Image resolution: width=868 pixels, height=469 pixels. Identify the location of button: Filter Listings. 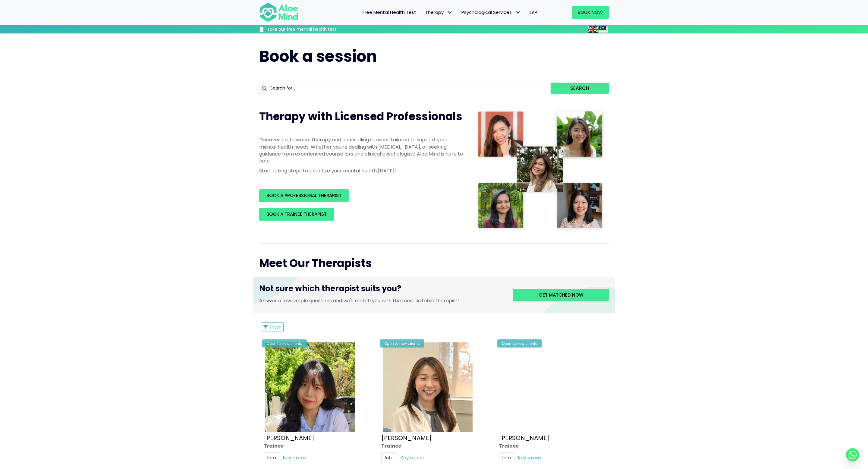
(272, 327).